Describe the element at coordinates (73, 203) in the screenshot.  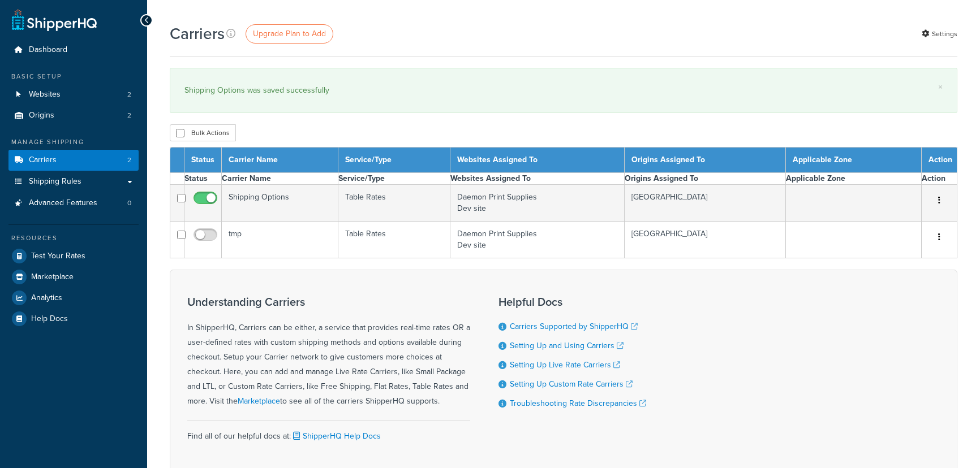
I see `a: Advanced Features 0` at that location.